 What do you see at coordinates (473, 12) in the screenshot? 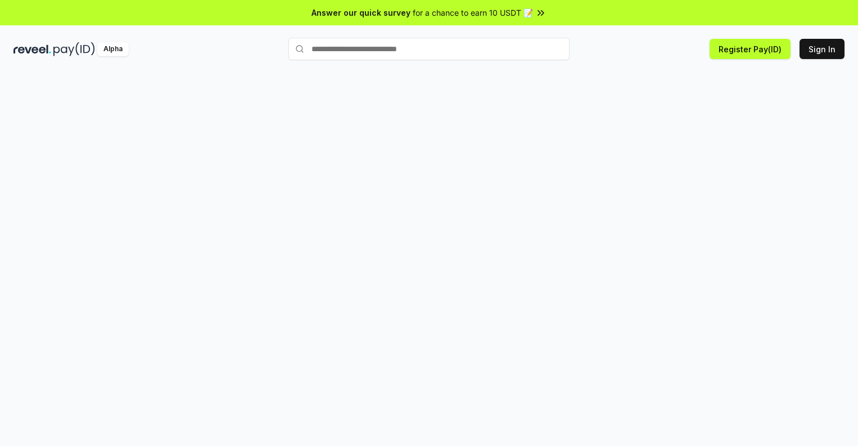
I see `span: for a chance to earn 10 USDT 📝` at bounding box center [473, 12].